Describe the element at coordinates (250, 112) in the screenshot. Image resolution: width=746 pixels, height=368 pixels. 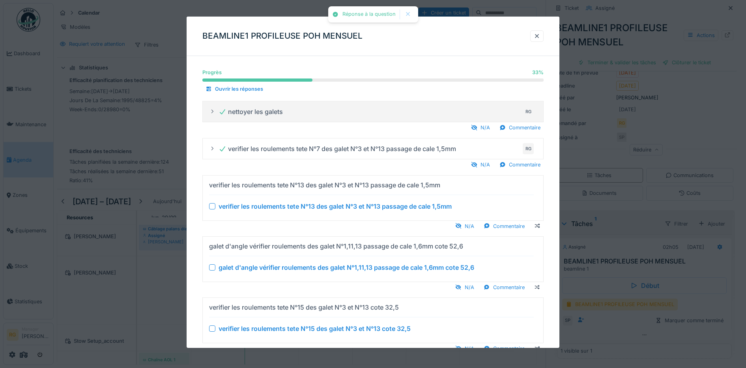
I see `div: nettoyer les galets` at that location.